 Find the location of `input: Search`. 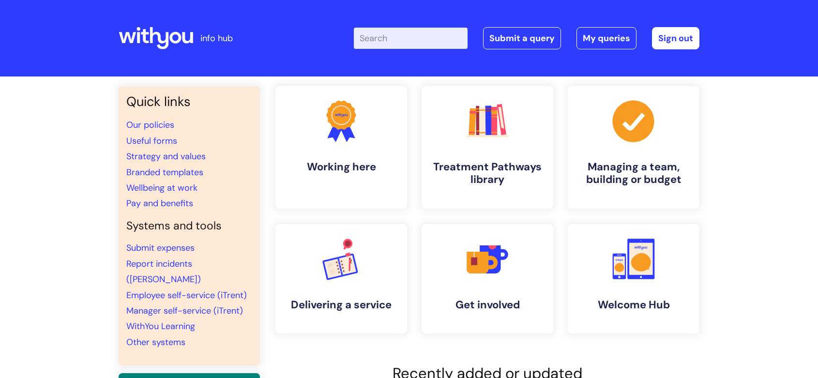

input: Search is located at coordinates (410, 38).